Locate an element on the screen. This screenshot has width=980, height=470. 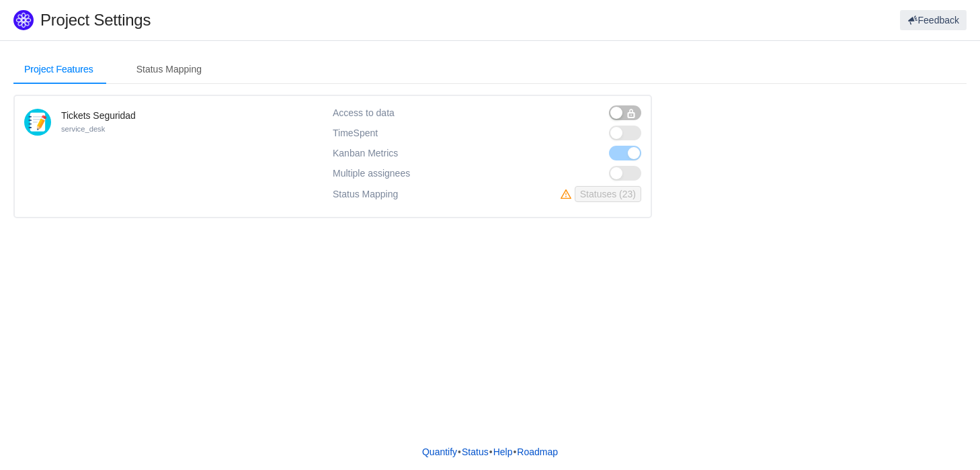
span: Multiple assignees is located at coordinates (371, 174).